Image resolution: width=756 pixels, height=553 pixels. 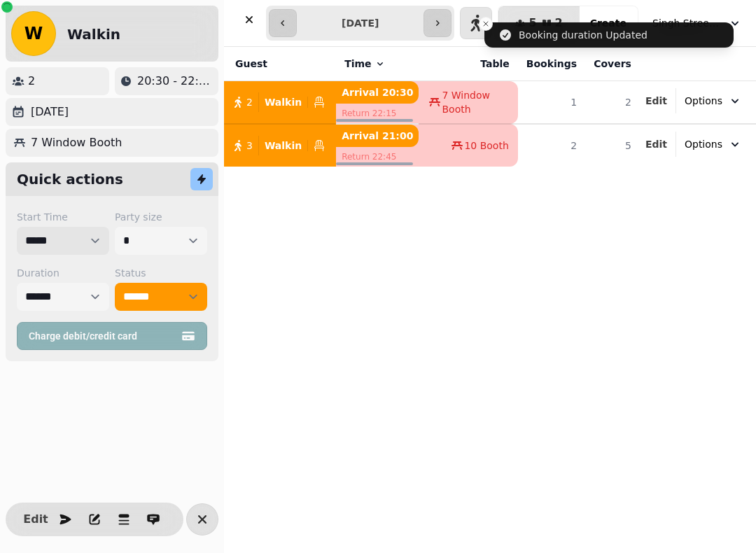 What do you see at coordinates (612, 145) in the screenshot?
I see `td: 5` at bounding box center [612, 145].